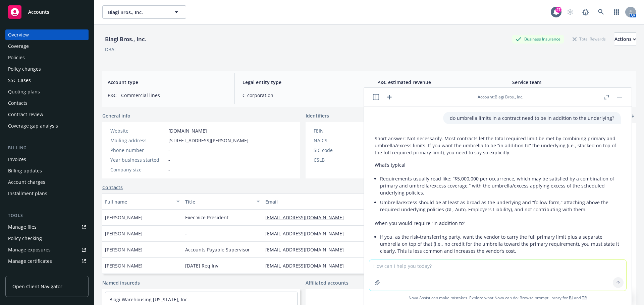  What do you see at coordinates (19, 80) in the screenshot?
I see `div: SSC Cases` at bounding box center [19, 80].